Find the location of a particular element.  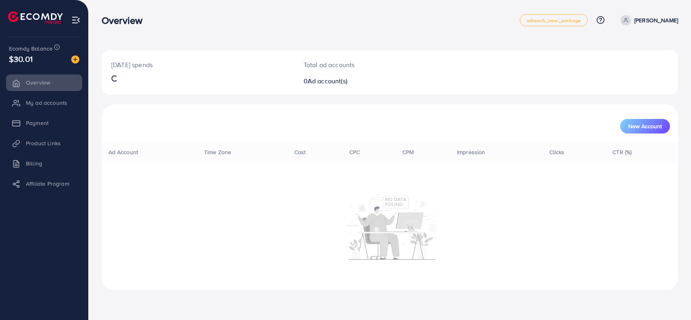

span: New Account is located at coordinates (645, 126).